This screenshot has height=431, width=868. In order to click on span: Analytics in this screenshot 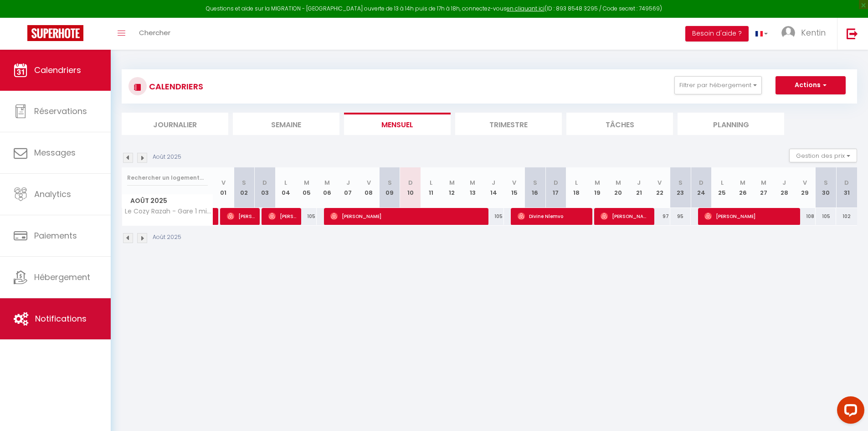, I will do `click(52, 194)`.